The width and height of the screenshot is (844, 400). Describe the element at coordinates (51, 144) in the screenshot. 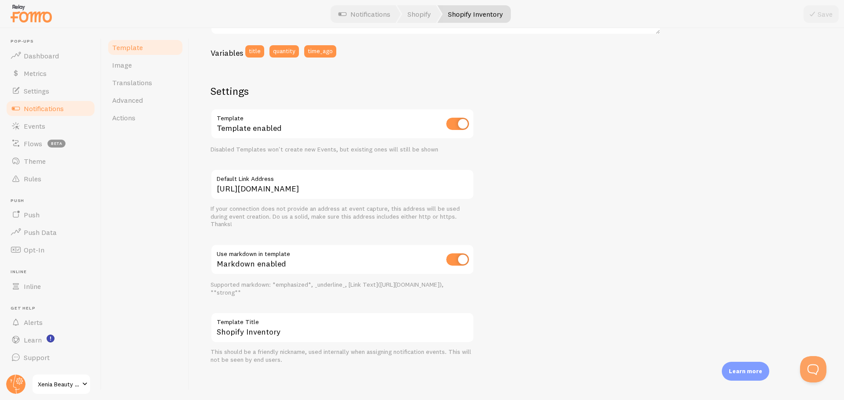

I see `a: Flows beta` at that location.